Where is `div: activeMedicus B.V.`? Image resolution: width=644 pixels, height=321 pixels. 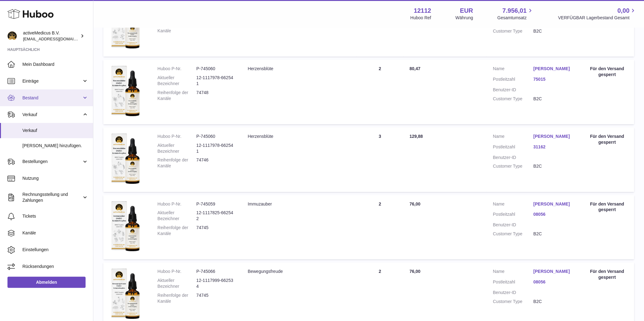 div: activeMedicus B.V. is located at coordinates (51, 36).